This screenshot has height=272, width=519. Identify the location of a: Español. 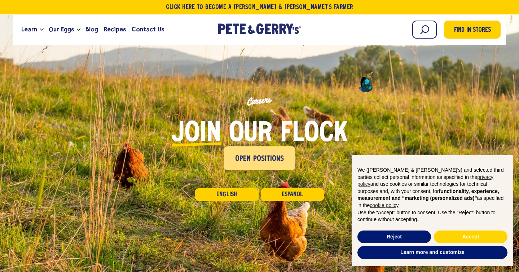
(293, 194).